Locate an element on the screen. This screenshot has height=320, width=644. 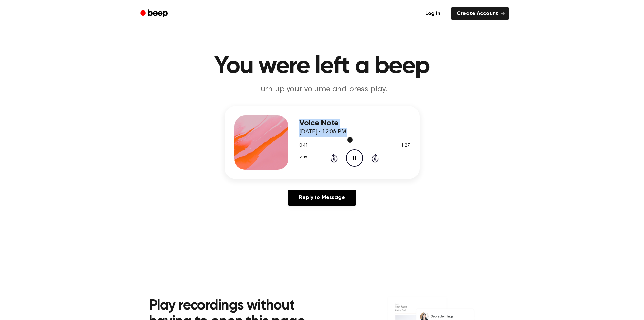
button: 2.0x is located at coordinates (303, 158).